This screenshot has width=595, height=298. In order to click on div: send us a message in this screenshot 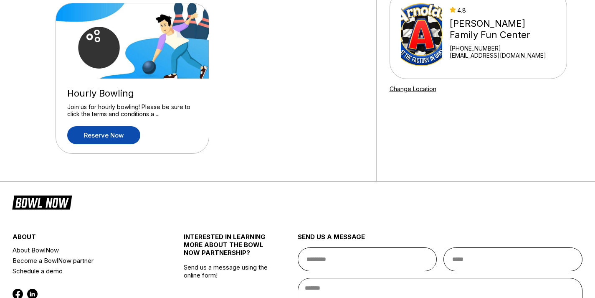, I will do `click(440, 240)`.